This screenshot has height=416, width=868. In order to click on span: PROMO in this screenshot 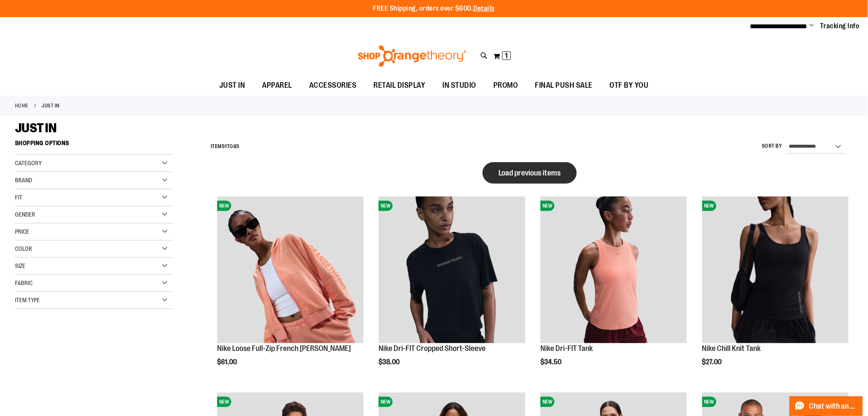, I will do `click(506, 85)`.